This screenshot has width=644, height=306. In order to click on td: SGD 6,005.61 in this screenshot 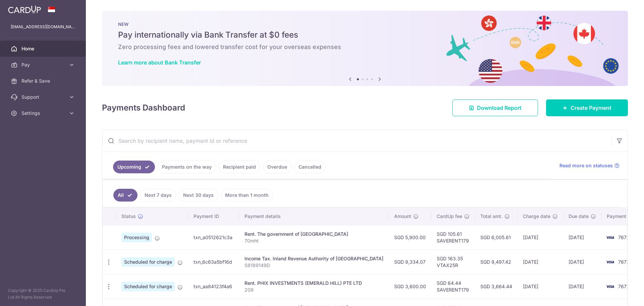, I will do `click(496, 237)`.